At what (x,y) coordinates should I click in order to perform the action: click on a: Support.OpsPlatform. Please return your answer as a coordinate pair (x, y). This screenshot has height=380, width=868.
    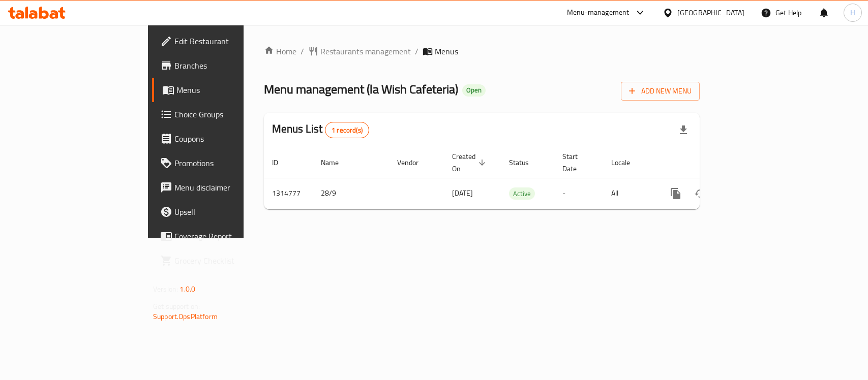
    Looking at the image, I should click on (185, 317).